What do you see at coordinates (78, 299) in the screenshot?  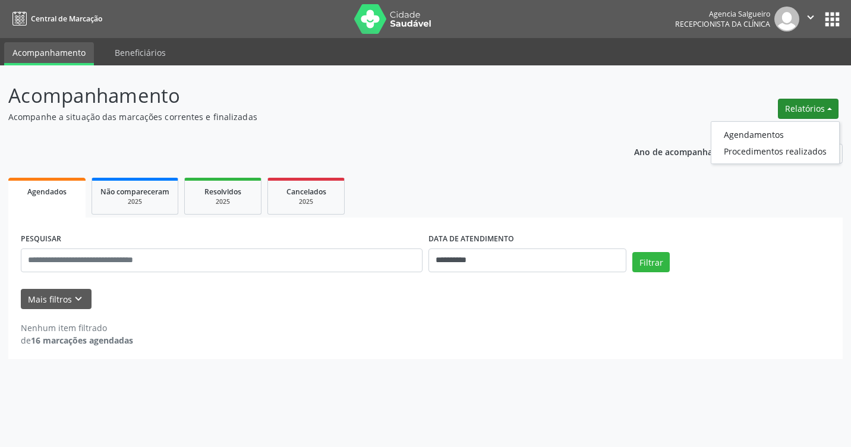 I see `i: keyboard_arrow_down` at bounding box center [78, 299].